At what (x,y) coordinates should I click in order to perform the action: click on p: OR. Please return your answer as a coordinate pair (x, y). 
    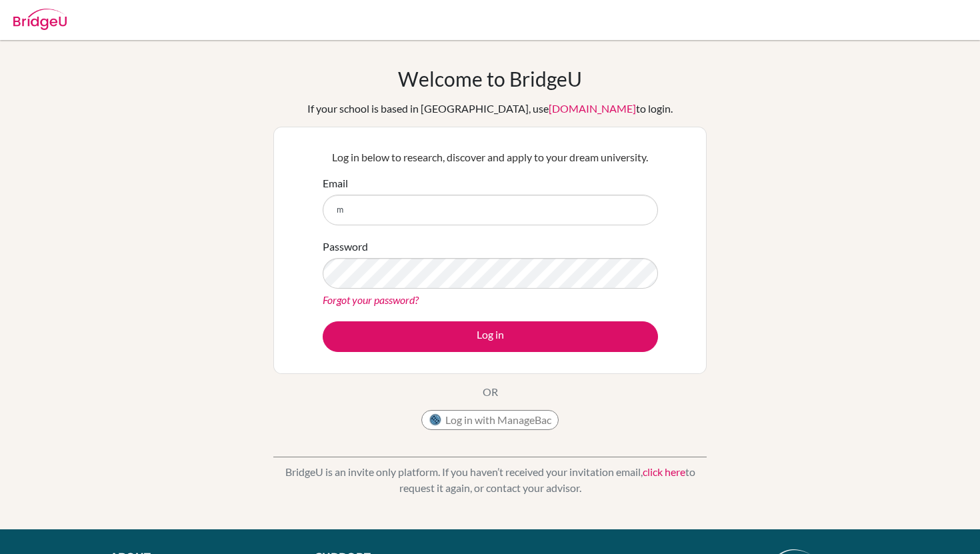
    Looking at the image, I should click on (490, 392).